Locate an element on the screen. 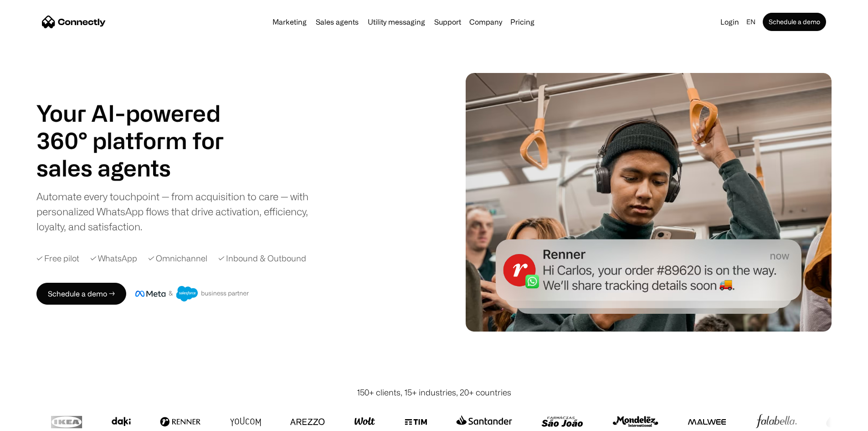  a: Schedule a demo → is located at coordinates (81, 293).